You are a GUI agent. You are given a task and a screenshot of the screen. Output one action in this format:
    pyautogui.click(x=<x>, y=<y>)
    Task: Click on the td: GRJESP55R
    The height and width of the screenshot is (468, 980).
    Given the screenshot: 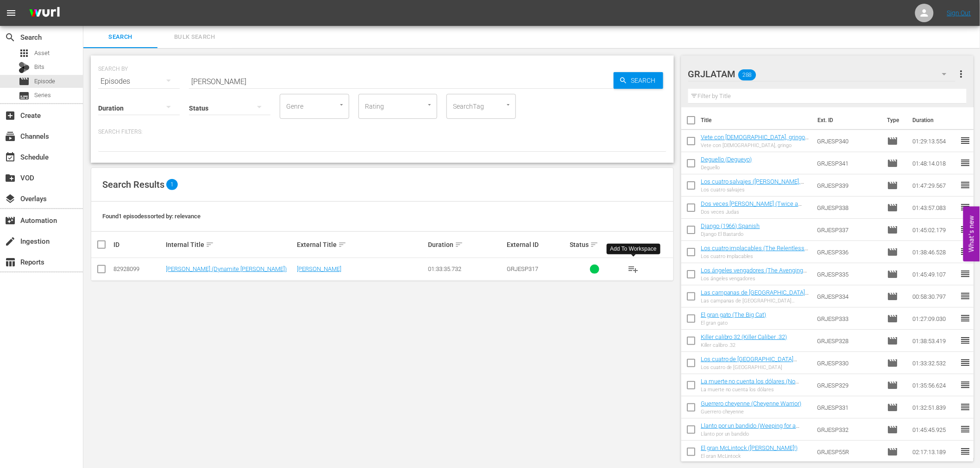 What is the action you would take?
    pyautogui.click(x=848, y=452)
    